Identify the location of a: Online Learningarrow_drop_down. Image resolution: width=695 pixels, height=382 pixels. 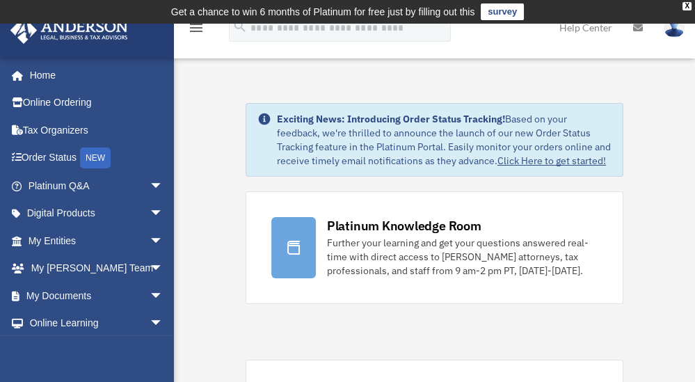
(97, 323).